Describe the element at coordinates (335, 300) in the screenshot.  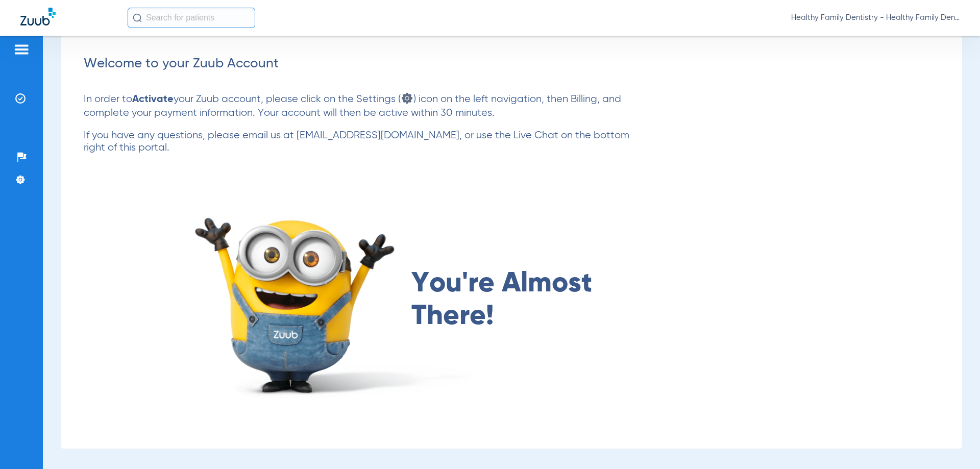
I see `img: almost there image` at that location.